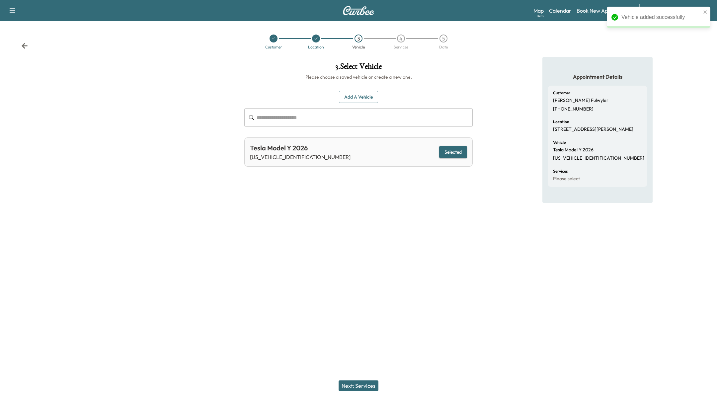  I want to click on img: Curbee Logo, so click(358, 11).